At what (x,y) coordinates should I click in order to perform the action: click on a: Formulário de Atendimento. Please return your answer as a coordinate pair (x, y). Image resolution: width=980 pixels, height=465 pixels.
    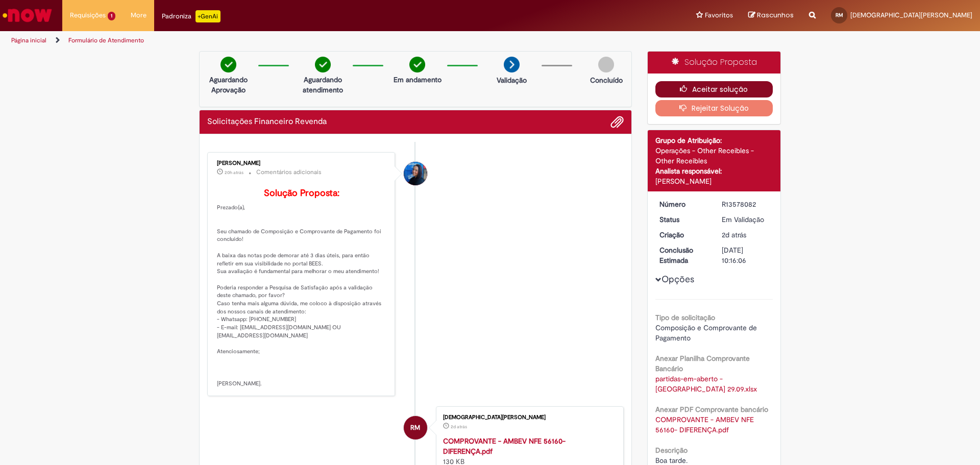
    Looking at the image, I should click on (106, 40).